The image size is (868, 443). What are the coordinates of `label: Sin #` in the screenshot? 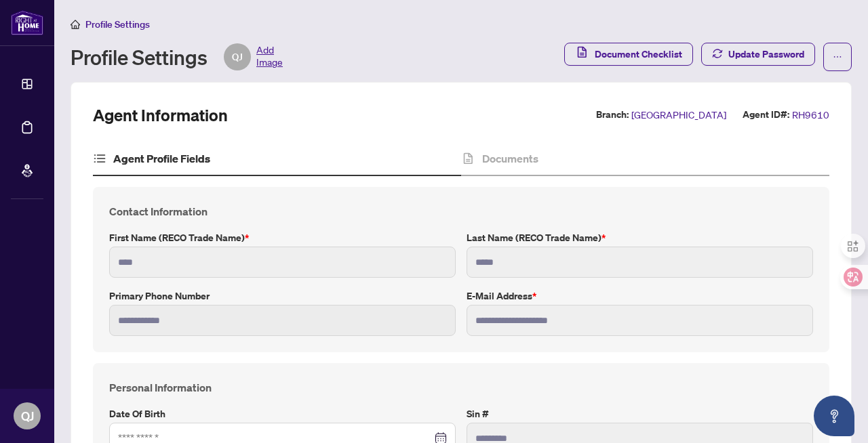 It's located at (639, 414).